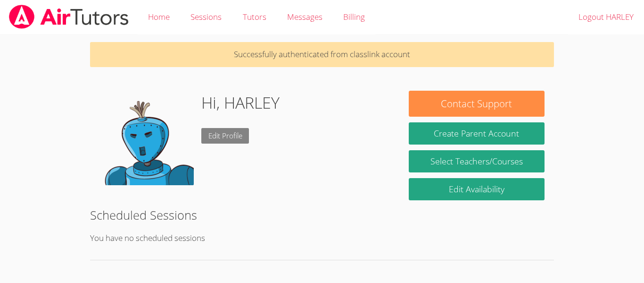 The width and height of the screenshot is (644, 283). What do you see at coordinates (241, 103) in the screenshot?
I see `h1: Hi, HARLEY` at bounding box center [241, 103].